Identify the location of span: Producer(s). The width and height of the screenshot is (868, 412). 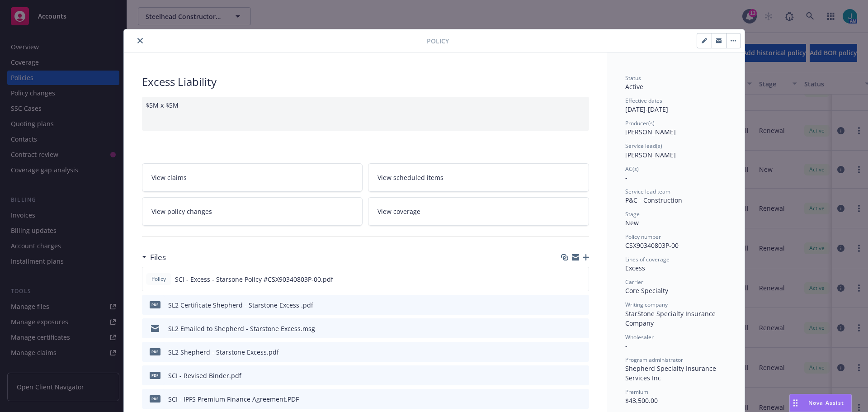
(640, 123).